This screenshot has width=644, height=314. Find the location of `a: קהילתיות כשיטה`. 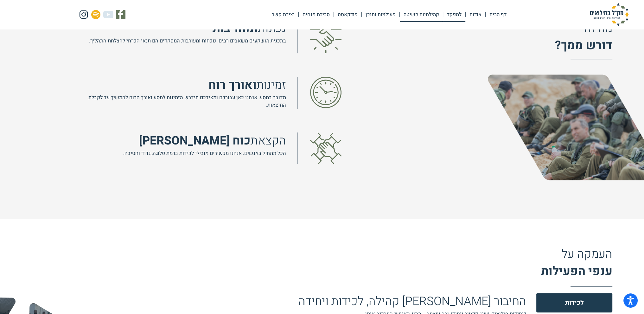

a: קהילתיות כשיטה is located at coordinates (421, 14).